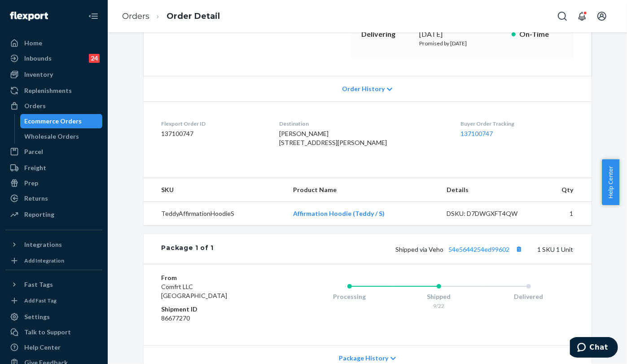  I want to click on a: Prep, so click(54, 183).